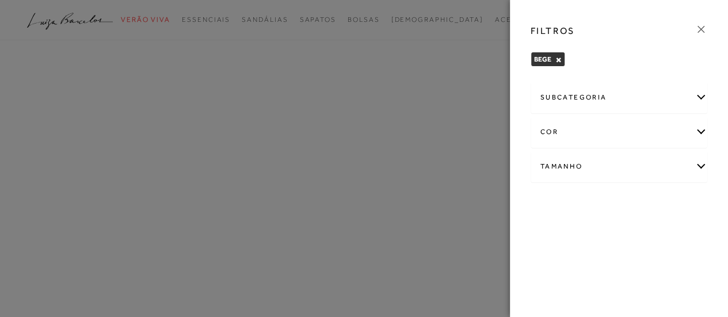 This screenshot has width=728, height=317. I want to click on div: cor, so click(619, 132).